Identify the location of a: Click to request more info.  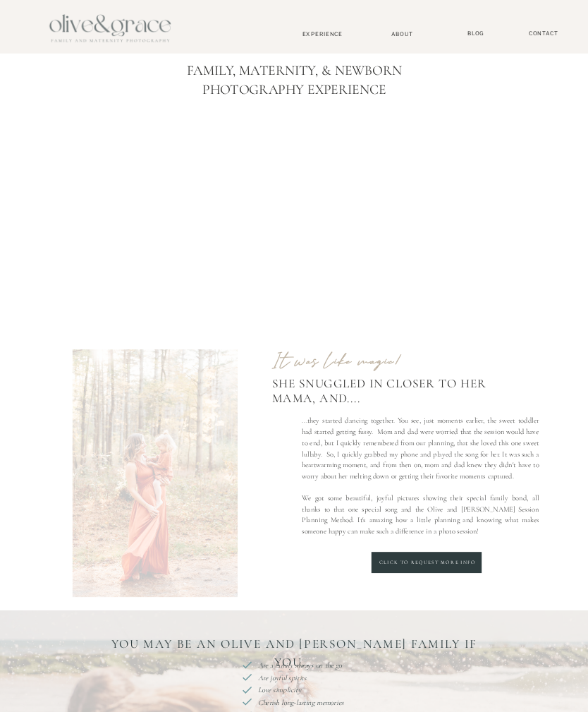
(427, 563).